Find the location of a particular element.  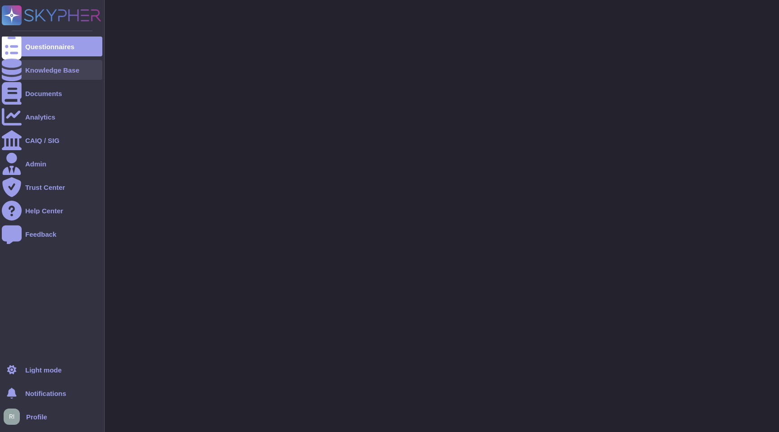

a: Trust Center is located at coordinates (52, 187).